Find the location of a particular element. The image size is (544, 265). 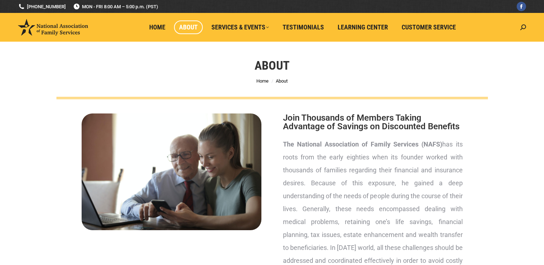

img: National Association of Family Services is located at coordinates (53, 27).